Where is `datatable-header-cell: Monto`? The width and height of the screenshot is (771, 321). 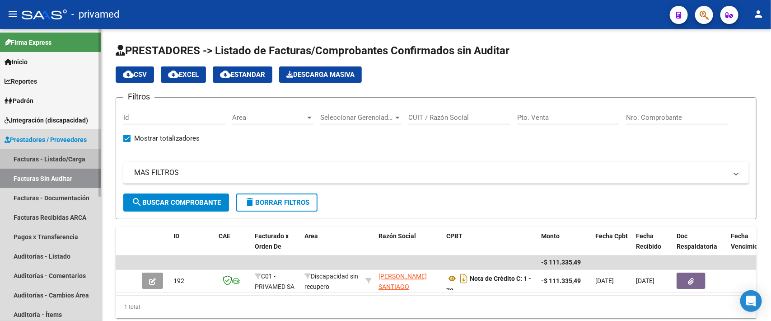
datatable-header-cell: Monto is located at coordinates (565, 246).